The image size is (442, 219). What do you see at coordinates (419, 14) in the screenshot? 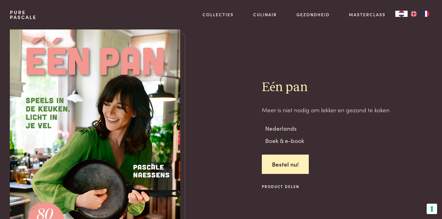
I see `ul: Language list` at bounding box center [419, 14].